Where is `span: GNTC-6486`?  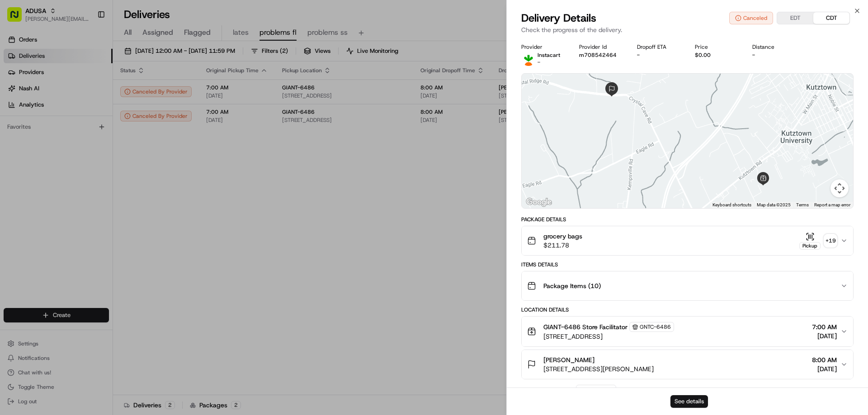
span: GNTC-6486 is located at coordinates (655, 327).